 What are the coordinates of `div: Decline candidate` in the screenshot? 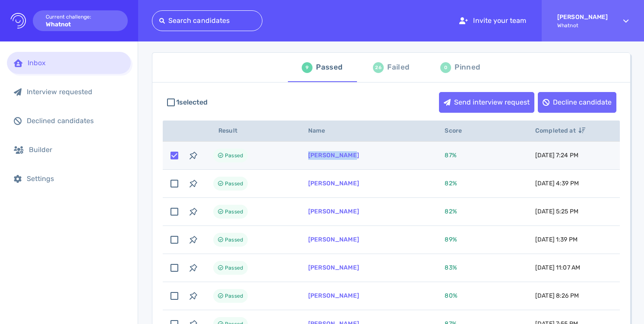 It's located at (577, 102).